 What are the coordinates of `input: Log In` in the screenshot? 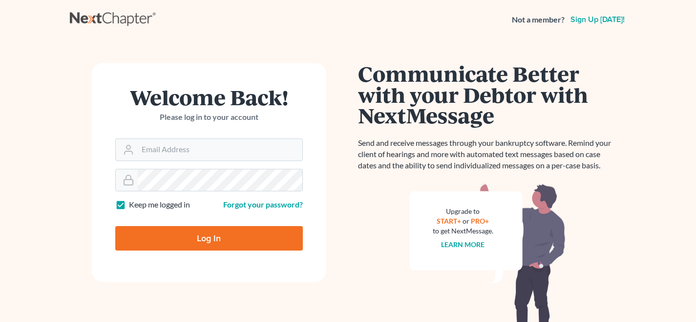 It's located at (209, 238).